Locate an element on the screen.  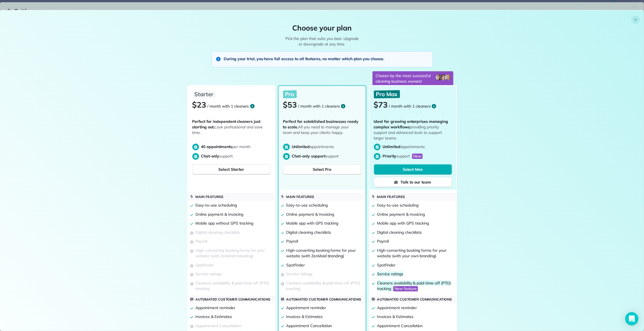
p: providing priority support and advanced tools to support larger teams. is located at coordinates (412, 129).